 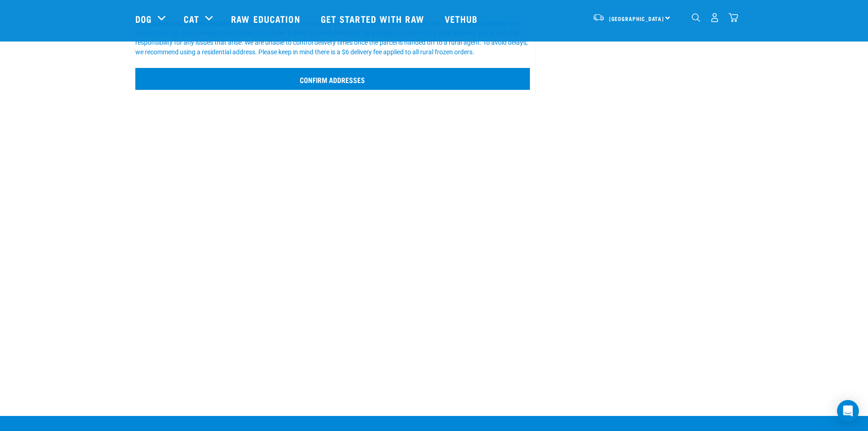 I want to click on a: Raw Education, so click(x=267, y=19).